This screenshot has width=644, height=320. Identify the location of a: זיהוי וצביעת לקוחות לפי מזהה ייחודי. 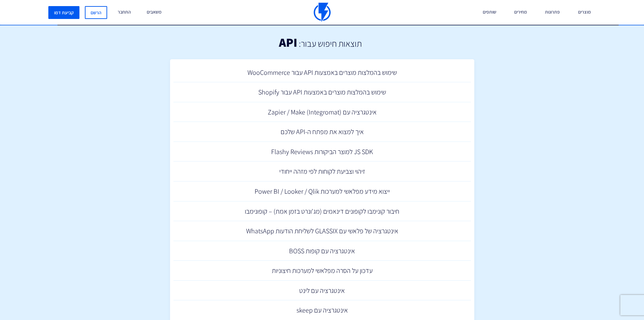
(322, 171).